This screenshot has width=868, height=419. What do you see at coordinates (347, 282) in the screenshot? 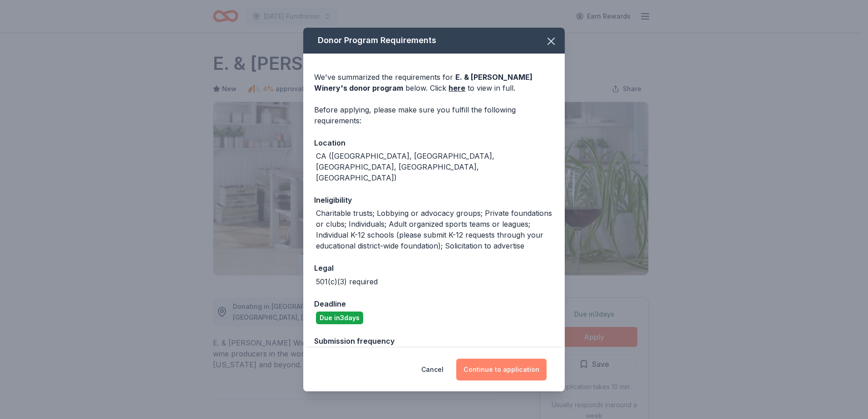
I see `div: 501(c)(3) required` at bounding box center [347, 282].